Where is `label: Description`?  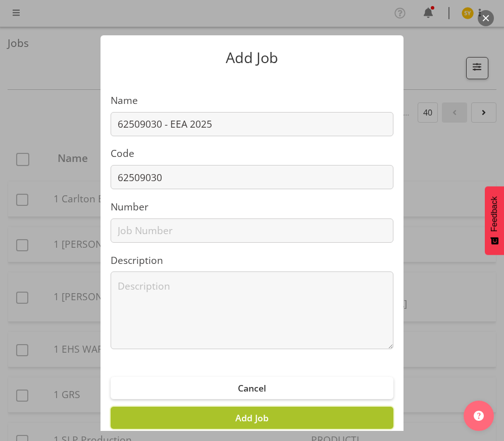
label: Description is located at coordinates (252, 260).